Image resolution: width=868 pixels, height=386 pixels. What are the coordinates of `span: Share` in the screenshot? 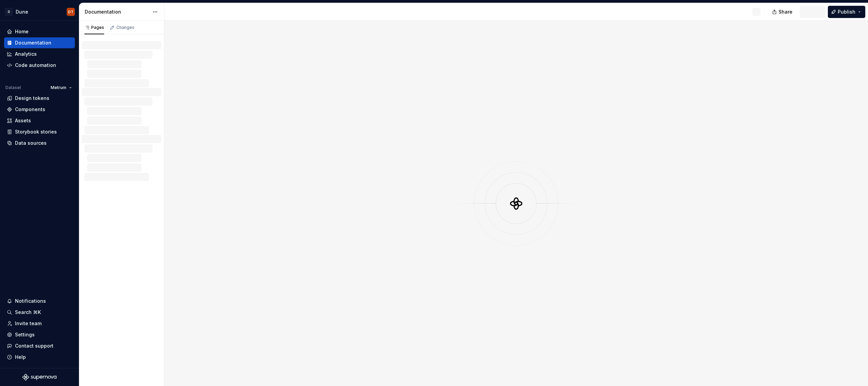 It's located at (785, 12).